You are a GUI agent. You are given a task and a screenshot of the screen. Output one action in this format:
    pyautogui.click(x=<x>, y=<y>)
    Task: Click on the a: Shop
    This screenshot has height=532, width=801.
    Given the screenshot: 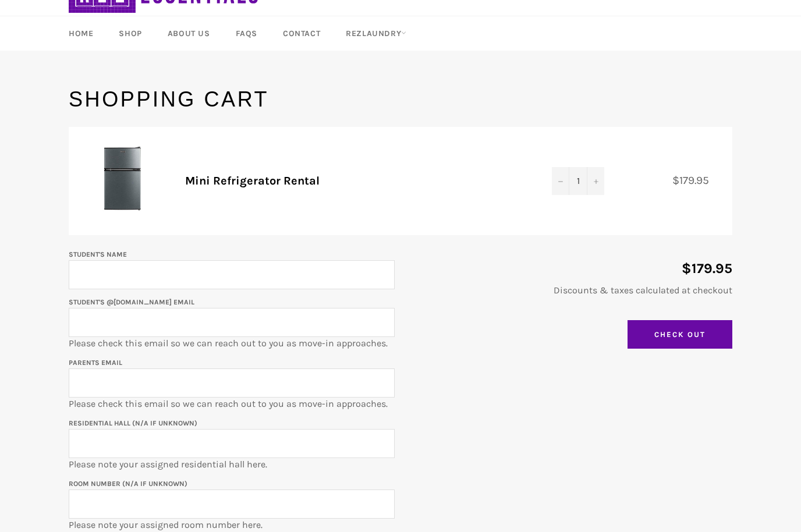 What is the action you would take?
    pyautogui.click(x=130, y=33)
    